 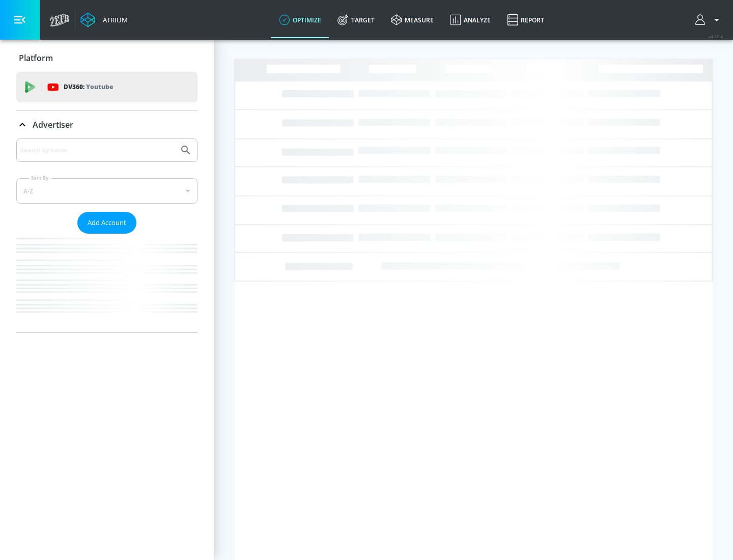 What do you see at coordinates (470, 20) in the screenshot?
I see `a: Analyze` at bounding box center [470, 20].